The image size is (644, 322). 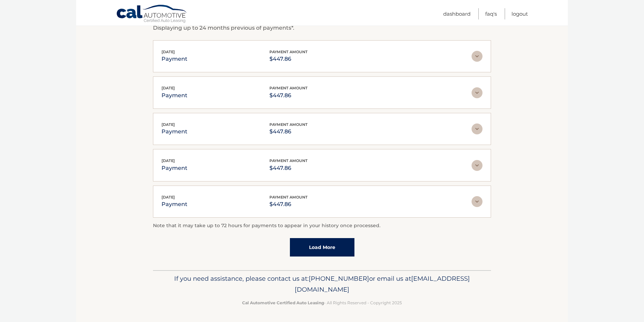 I want to click on a: Cal Automotive, so click(x=152, y=14).